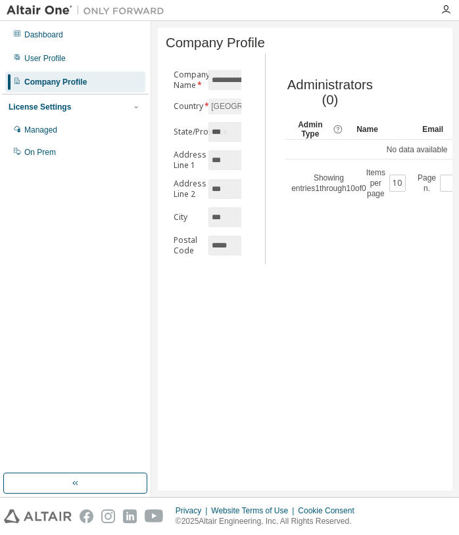 This screenshot has width=459, height=535. What do you see at coordinates (187, 160) in the screenshot?
I see `label: Address Line 1` at bounding box center [187, 160].